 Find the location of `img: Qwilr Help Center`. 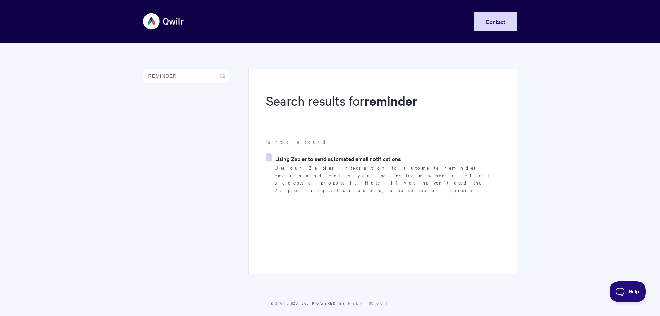

img: Qwilr Help Center is located at coordinates (164, 21).